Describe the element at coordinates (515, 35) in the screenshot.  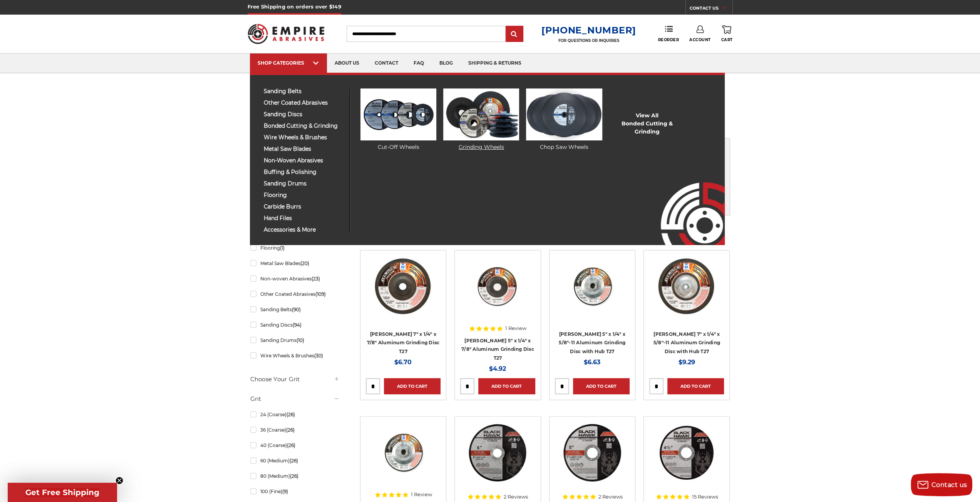
I see `input: Submit` at that location.